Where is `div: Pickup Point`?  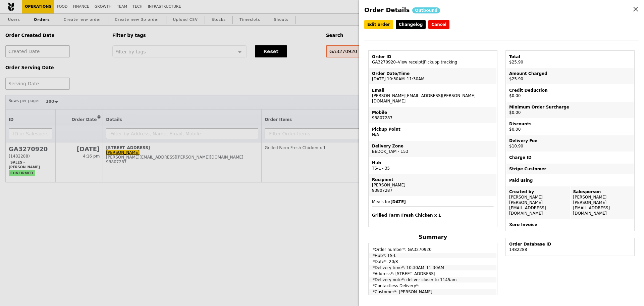 div: Pickup Point is located at coordinates (433, 129).